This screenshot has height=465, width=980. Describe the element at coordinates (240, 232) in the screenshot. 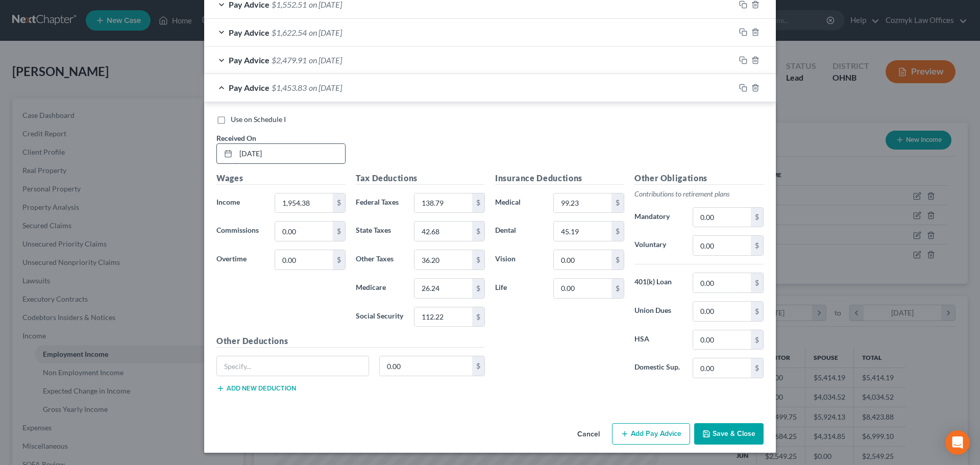

I see `label: Commissions` at that location.